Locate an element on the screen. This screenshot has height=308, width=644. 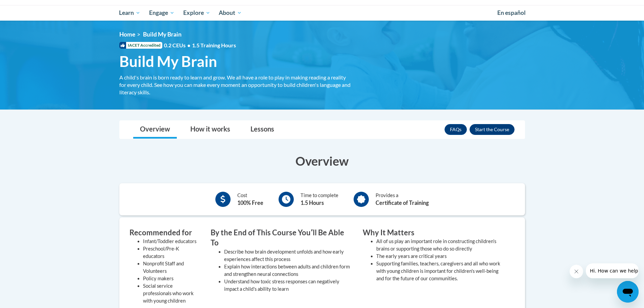
span: En español is located at coordinates (512, 13).